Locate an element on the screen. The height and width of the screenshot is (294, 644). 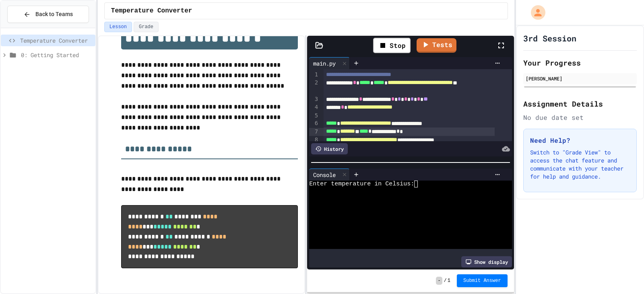
div: History is located at coordinates (329, 149).